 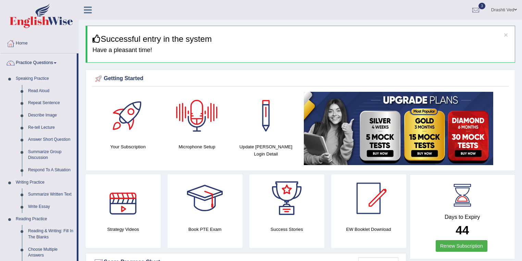 What do you see at coordinates (45, 79) in the screenshot?
I see `a: Speaking Practice` at bounding box center [45, 79].